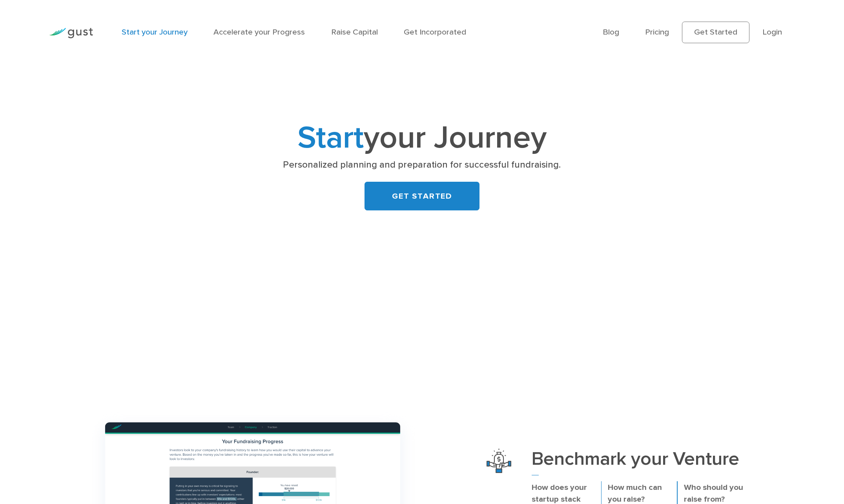  I want to click on a: Blog, so click(611, 32).